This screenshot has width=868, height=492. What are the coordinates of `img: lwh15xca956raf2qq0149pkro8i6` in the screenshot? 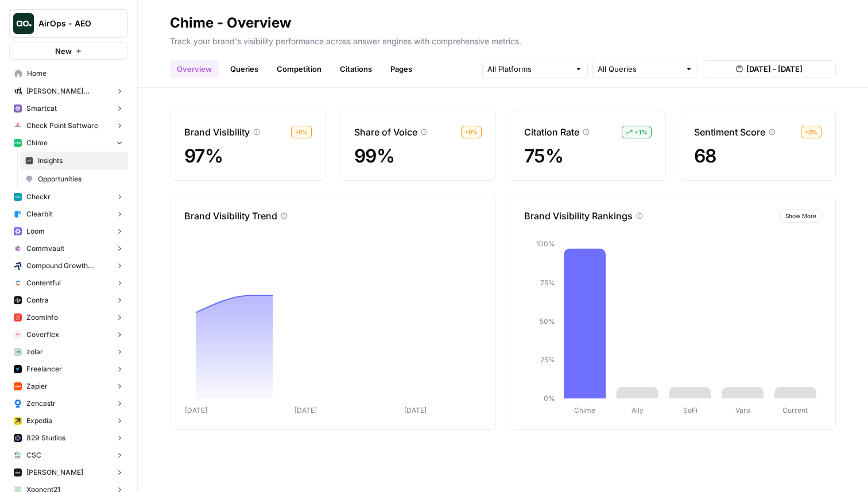 It's located at (18, 438).